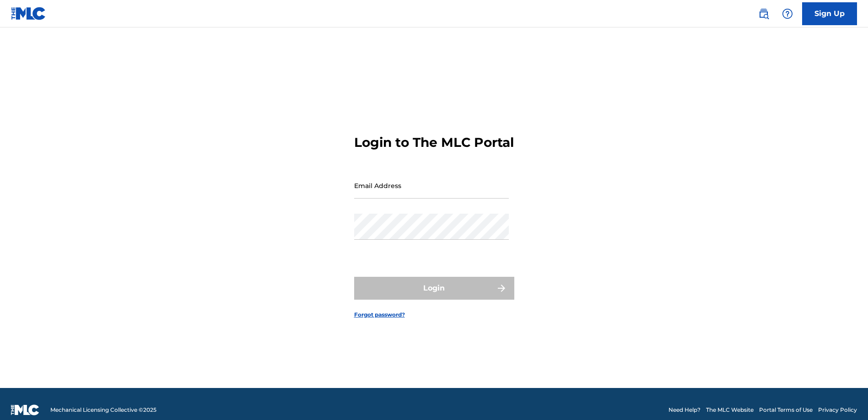 This screenshot has width=868, height=420. Describe the element at coordinates (103, 410) in the screenshot. I see `span: Mechanical Licensing Collective © 2025` at that location.